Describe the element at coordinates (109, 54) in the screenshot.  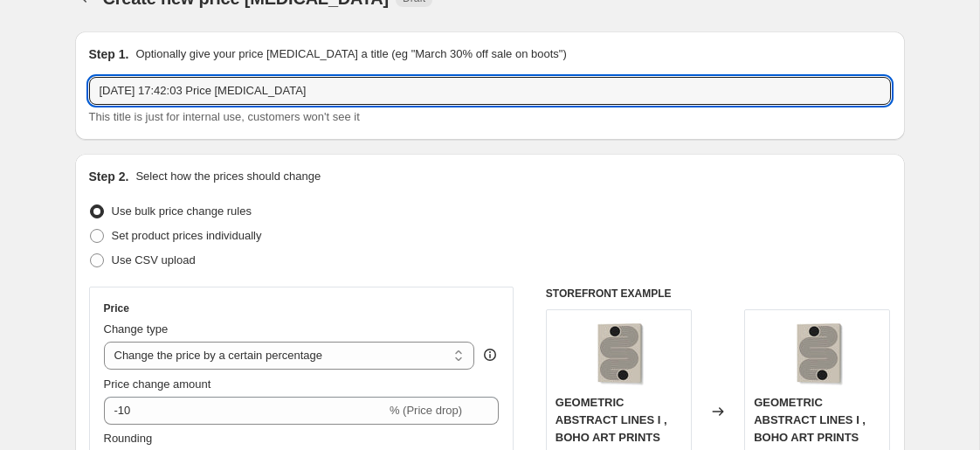
I see `h2: Step 1.` at that location.